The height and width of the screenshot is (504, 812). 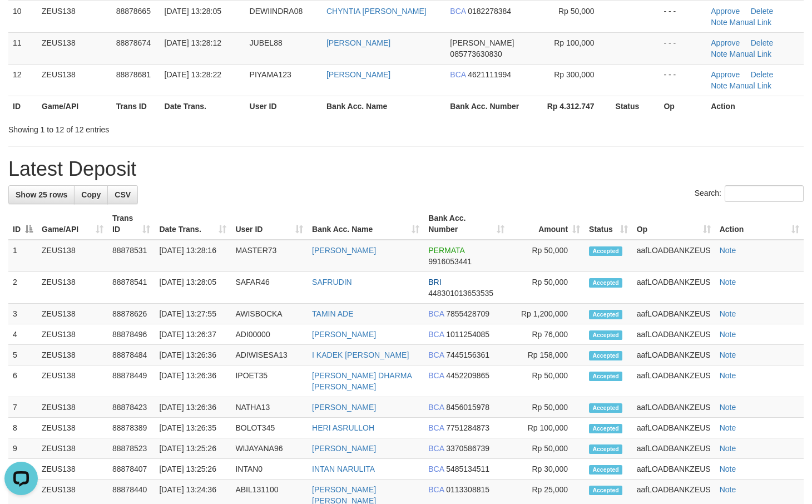 What do you see at coordinates (23, 256) in the screenshot?
I see `td: 1` at bounding box center [23, 256].